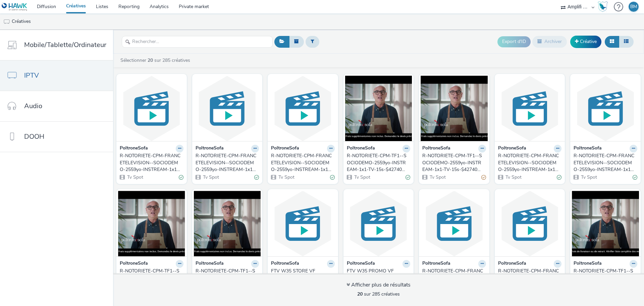  Describe the element at coordinates (32, 75) in the screenshot. I see `span: IPTV` at that location.